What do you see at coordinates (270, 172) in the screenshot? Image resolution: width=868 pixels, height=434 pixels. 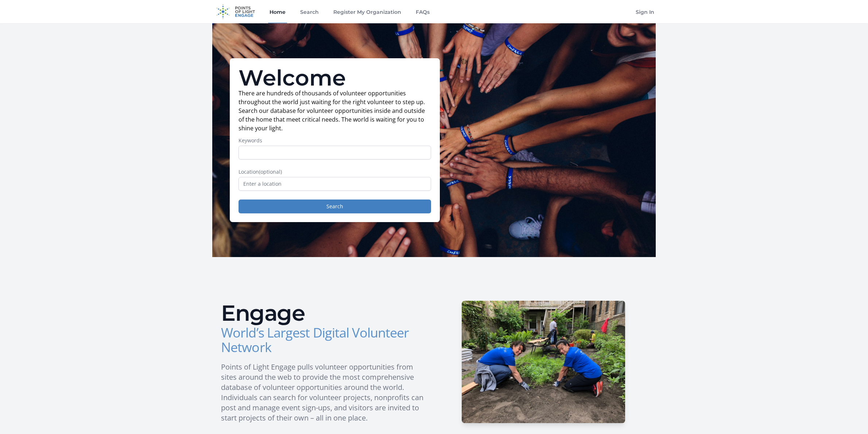 I see `span: (optional)` at bounding box center [270, 172].